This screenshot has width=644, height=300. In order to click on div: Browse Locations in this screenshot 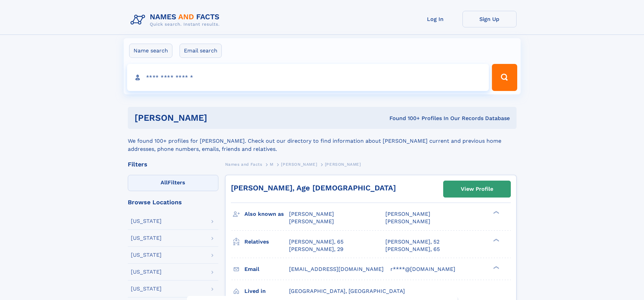, I will do `click(173, 202)`.